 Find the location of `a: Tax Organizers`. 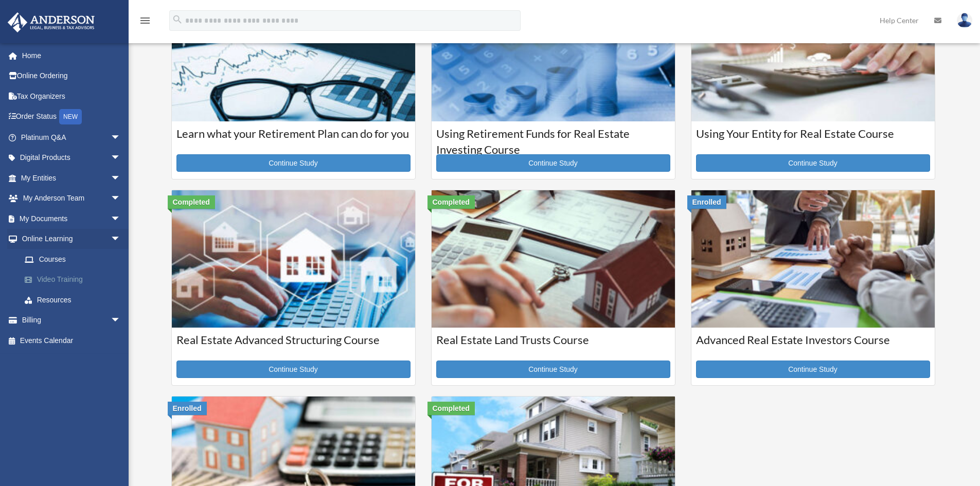

a: Tax Organizers is located at coordinates (72, 96).